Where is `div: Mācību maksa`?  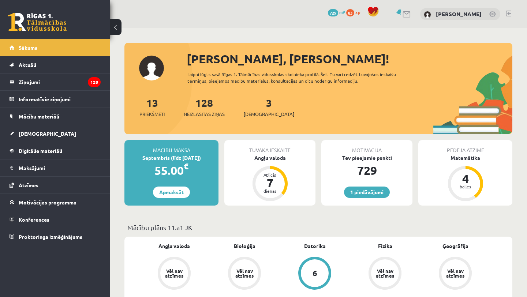
div: Mācību maksa is located at coordinates (171, 147).